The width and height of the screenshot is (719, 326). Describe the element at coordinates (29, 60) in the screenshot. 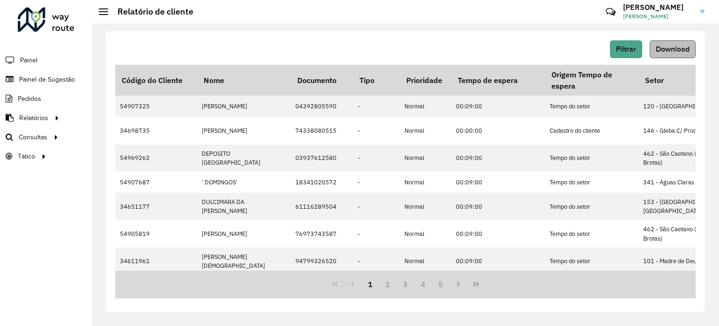

I see `span: Painel` at that location.